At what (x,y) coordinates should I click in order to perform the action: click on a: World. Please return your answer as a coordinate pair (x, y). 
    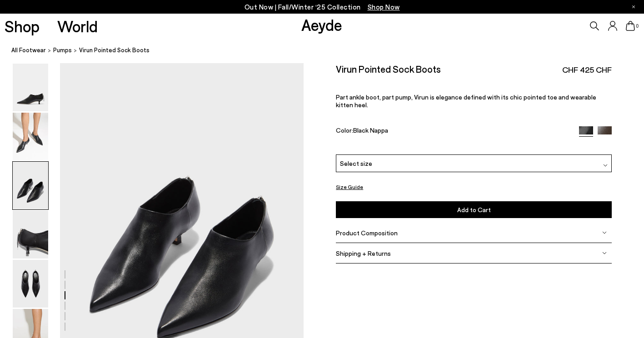
    Looking at the image, I should click on (77, 26).